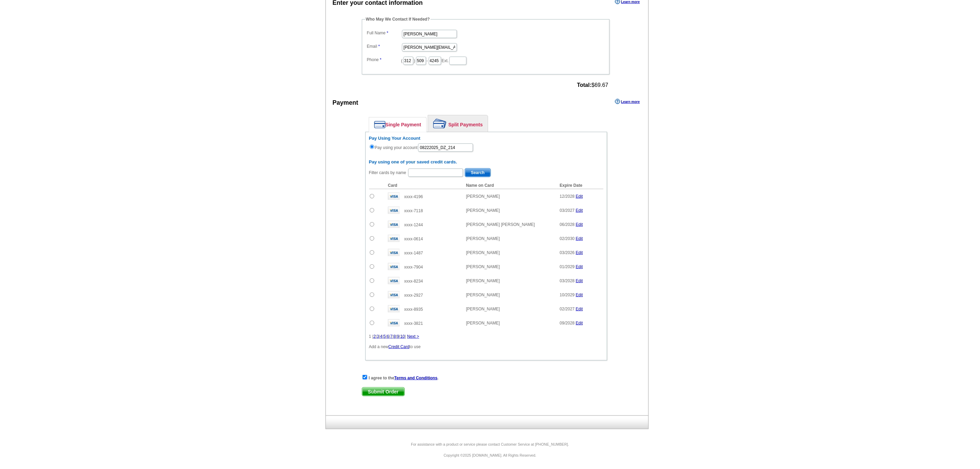 This screenshot has width=980, height=469. I want to click on th: Expire Date, so click(580, 185).